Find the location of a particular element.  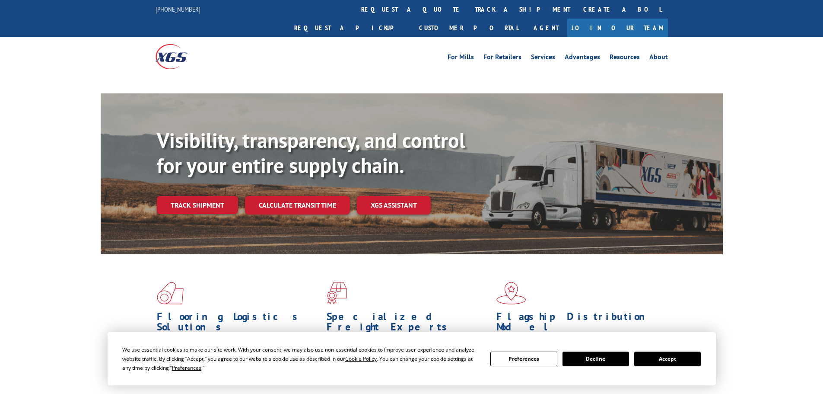

span: Preferences is located at coordinates (187, 367).